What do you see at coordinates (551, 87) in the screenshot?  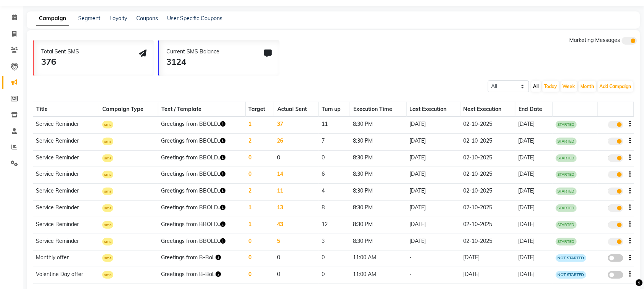 I see `button: Today` at bounding box center [551, 87].